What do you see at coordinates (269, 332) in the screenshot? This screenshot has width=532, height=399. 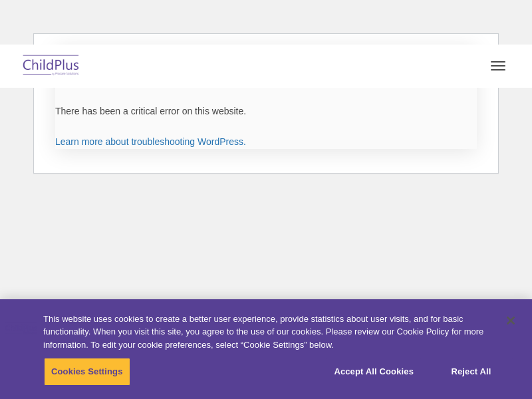 I see `div: This website uses cookies to create a better user experience, provide statistics about user visit...` at bounding box center [269, 332].